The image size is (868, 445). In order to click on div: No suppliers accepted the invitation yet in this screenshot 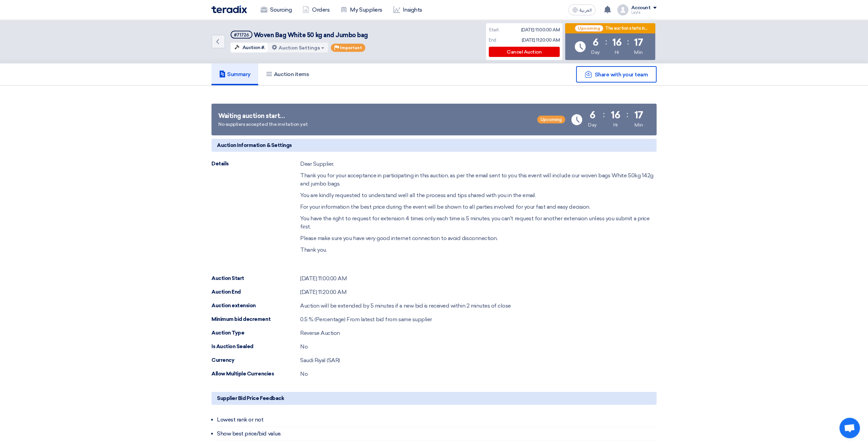, I will do `click(263, 124)`.